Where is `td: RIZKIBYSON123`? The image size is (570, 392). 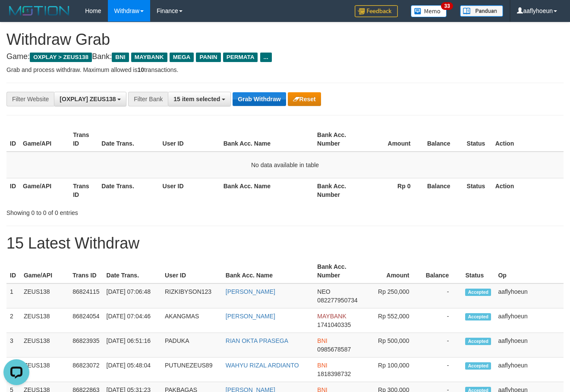 td: RIZKIBYSON123 is located at coordinates (192, 296).